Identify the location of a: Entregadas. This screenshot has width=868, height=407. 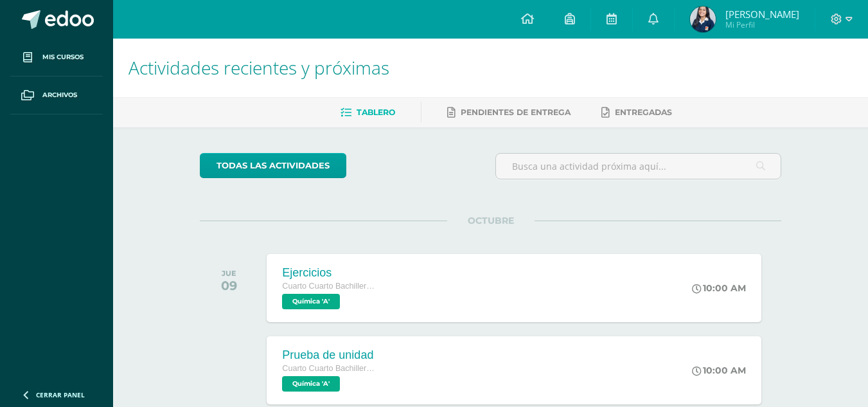
(637, 113).